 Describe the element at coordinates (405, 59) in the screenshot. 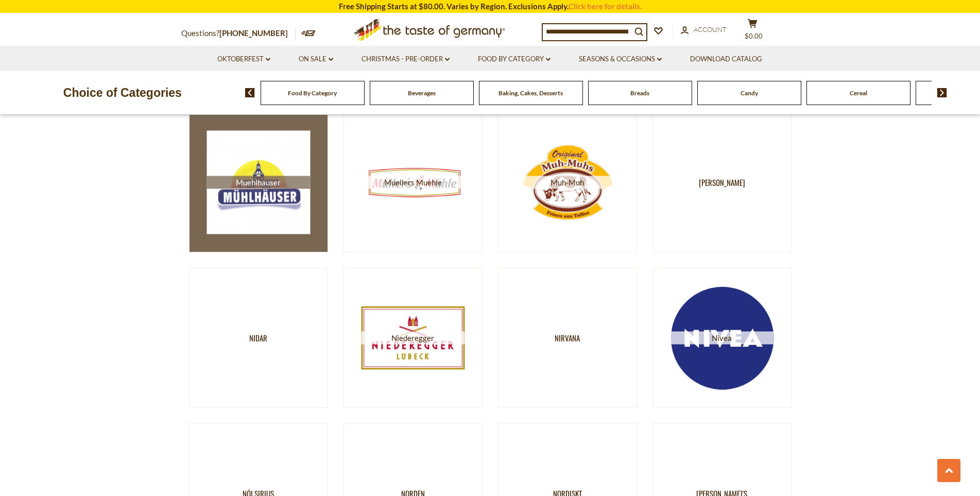

I see `a: Christmas - PRE-ORDER` at that location.